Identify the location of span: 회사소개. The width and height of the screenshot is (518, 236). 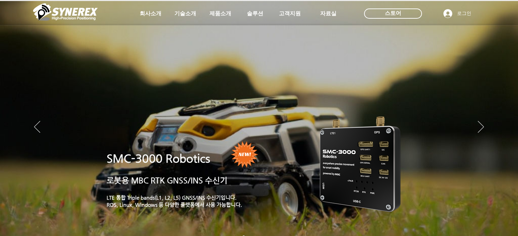
(150, 14).